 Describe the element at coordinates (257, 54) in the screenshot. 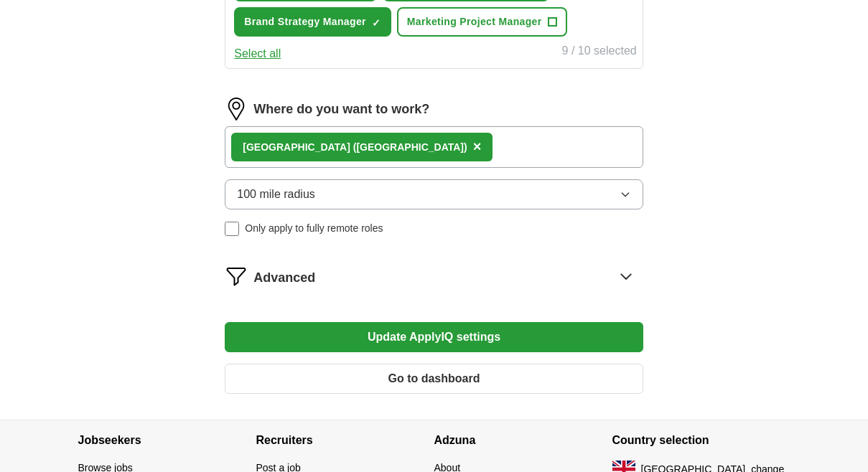

I see `button: Select all` at that location.